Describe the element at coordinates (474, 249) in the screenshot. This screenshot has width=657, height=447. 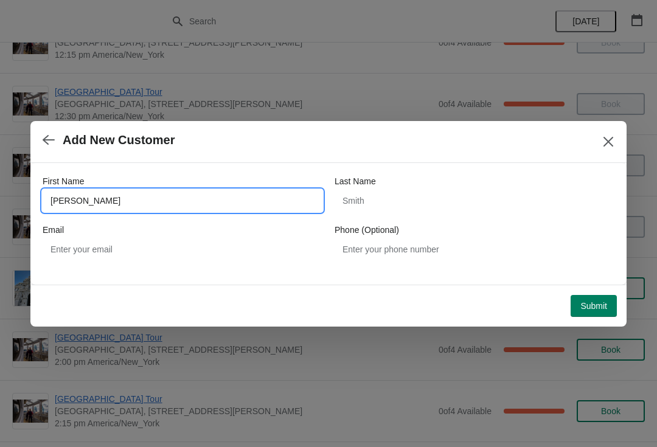
I see `input: Enter your phone number` at that location.